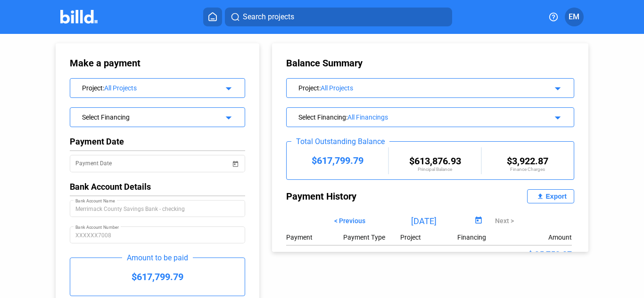 The image size is (644, 298). Describe the element at coordinates (430, 63) in the screenshot. I see `div: Balance Summary` at that location.